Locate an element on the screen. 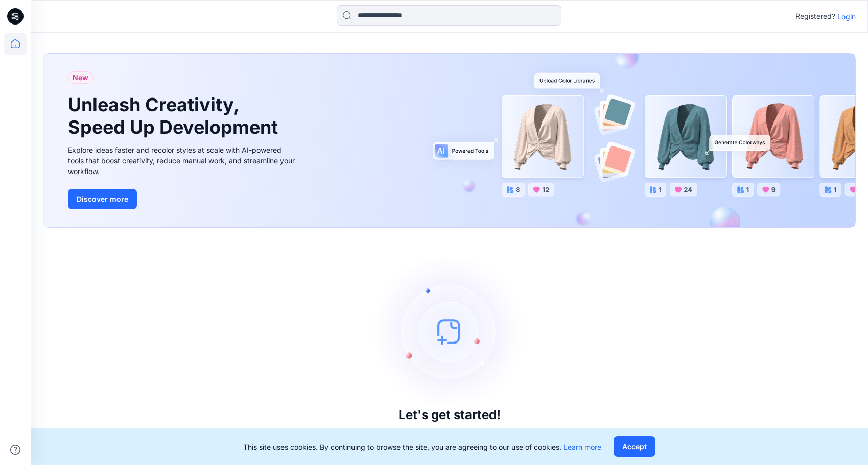 This screenshot has width=868, height=465. p: Registered? is located at coordinates (816, 16).